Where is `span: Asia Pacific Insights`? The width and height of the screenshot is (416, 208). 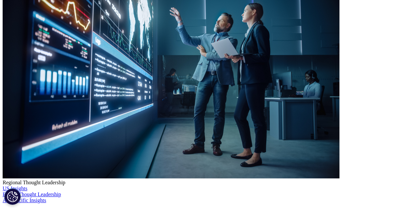
span: Asia Pacific Insights is located at coordinates (24, 200).